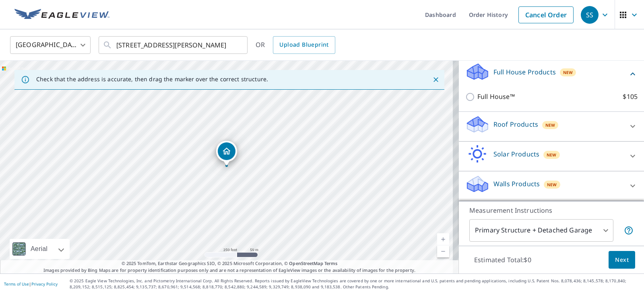 This screenshot has height=294, width=644. I want to click on a: Terms, so click(331, 263).